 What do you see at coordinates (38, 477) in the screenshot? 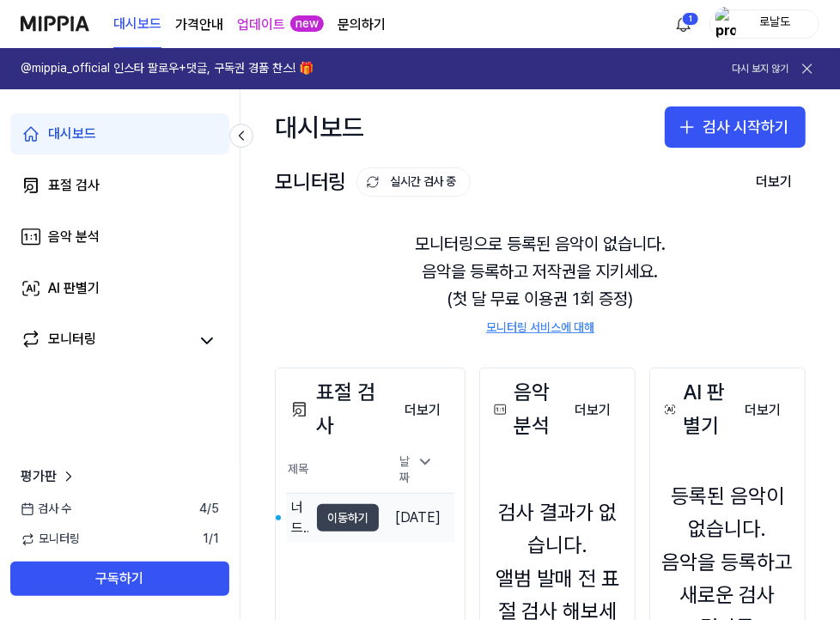
I see `span: 평가판` at bounding box center [38, 477].